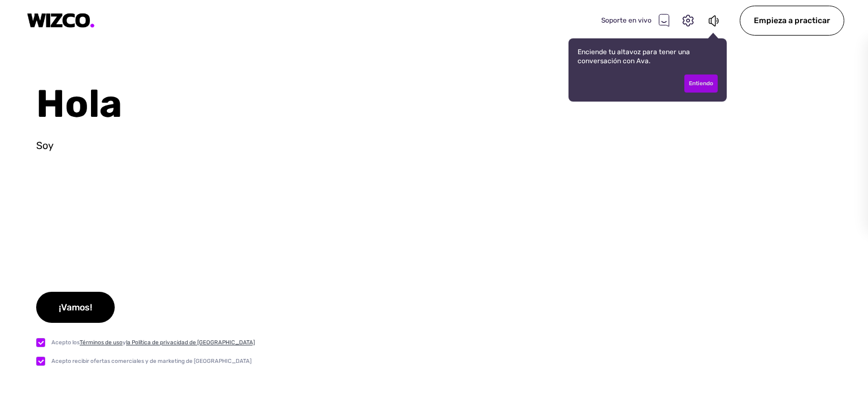 Image resolution: width=868 pixels, height=412 pixels. Describe the element at coordinates (66, 343) in the screenshot. I see `font: Acepto los` at that location.